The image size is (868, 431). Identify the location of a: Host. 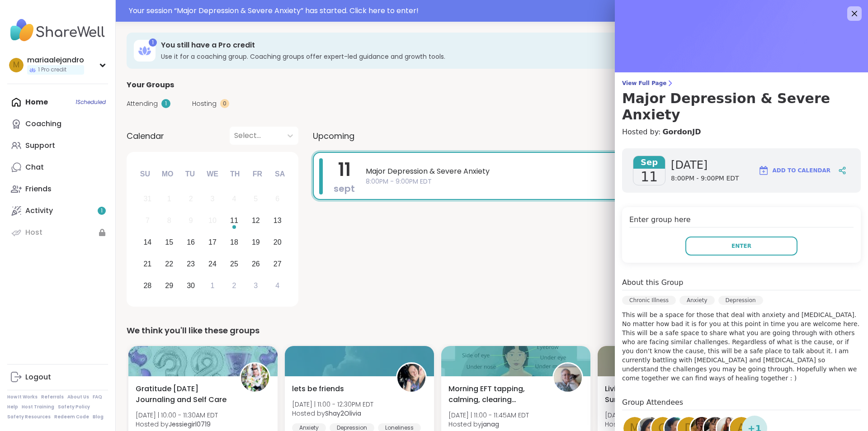
(58, 232).